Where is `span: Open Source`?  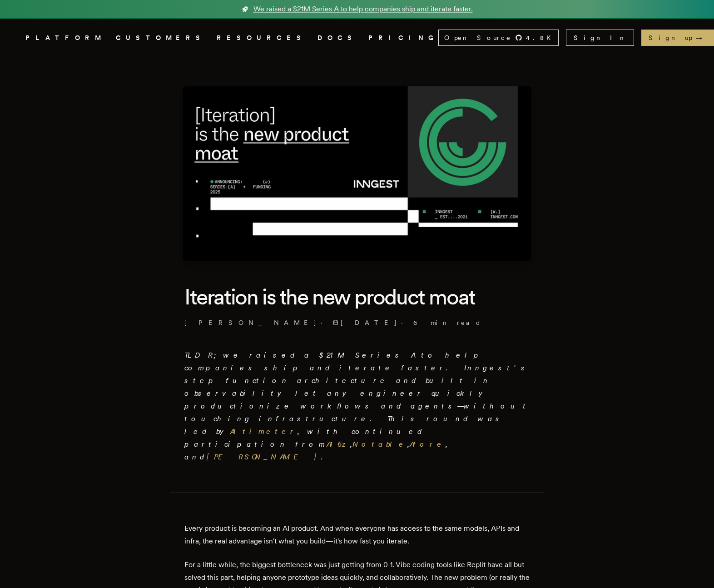
span: Open Source is located at coordinates (478, 37).